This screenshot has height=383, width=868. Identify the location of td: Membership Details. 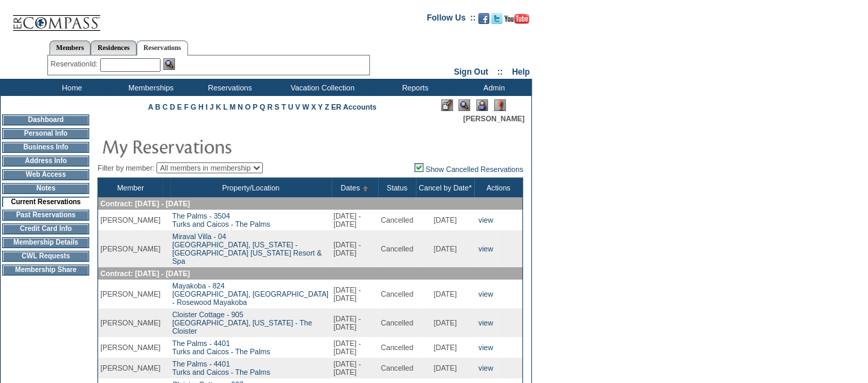
(45, 243).